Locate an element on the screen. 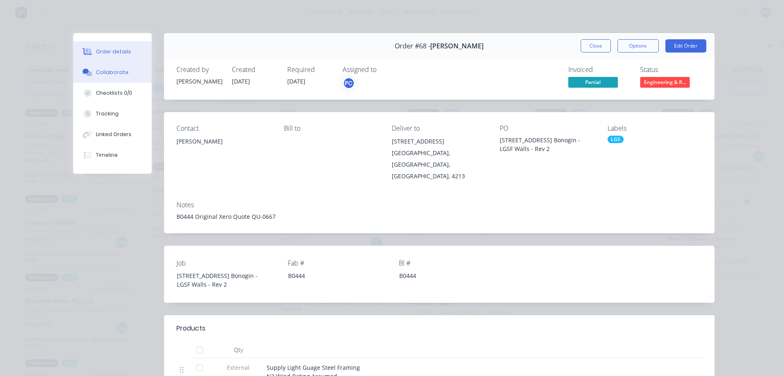 The height and width of the screenshot is (376, 784). div: Deliver to is located at coordinates (439, 128).